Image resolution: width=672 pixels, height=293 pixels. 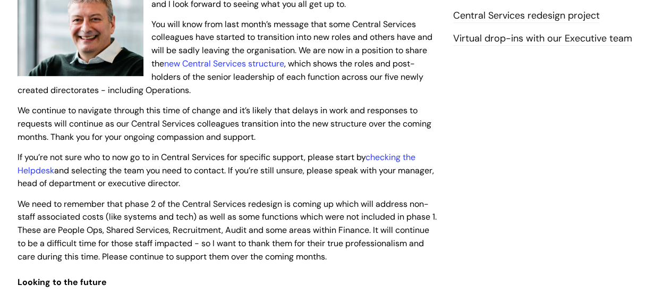 I want to click on a: new Central Services structure, so click(x=224, y=63).